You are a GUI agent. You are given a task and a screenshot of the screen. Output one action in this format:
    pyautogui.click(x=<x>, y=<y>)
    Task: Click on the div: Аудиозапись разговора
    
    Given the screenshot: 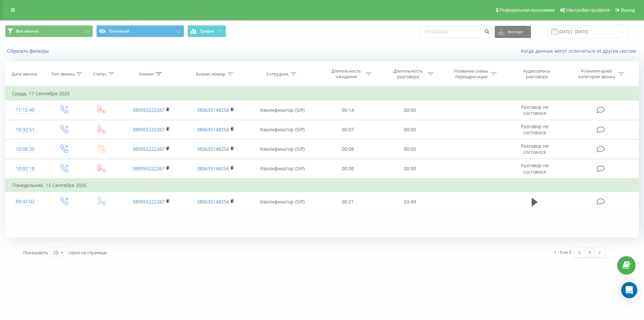 What is the action you would take?
    pyautogui.click(x=537, y=74)
    